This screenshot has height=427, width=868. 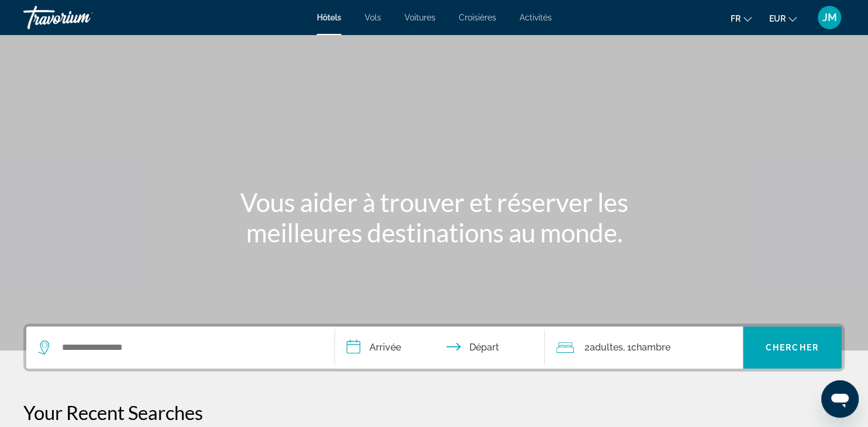 What do you see at coordinates (606, 347) in the screenshot?
I see `span: Adultes` at bounding box center [606, 347].